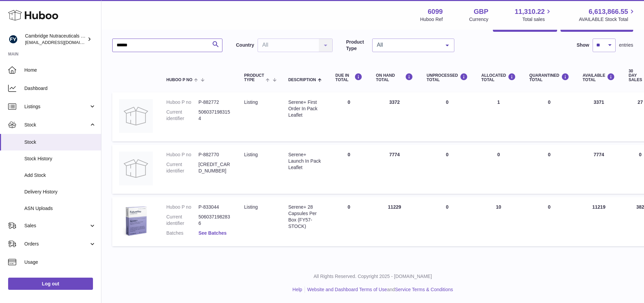  What do you see at coordinates (607, 15) in the screenshot?
I see `a: 6,613,866.55 AVAILABLE Stock Total` at bounding box center [607, 15].